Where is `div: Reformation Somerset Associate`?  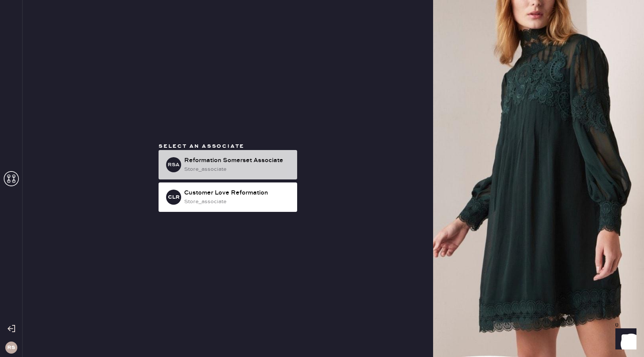
div: Reformation Somerset Associate is located at coordinates (238, 160).